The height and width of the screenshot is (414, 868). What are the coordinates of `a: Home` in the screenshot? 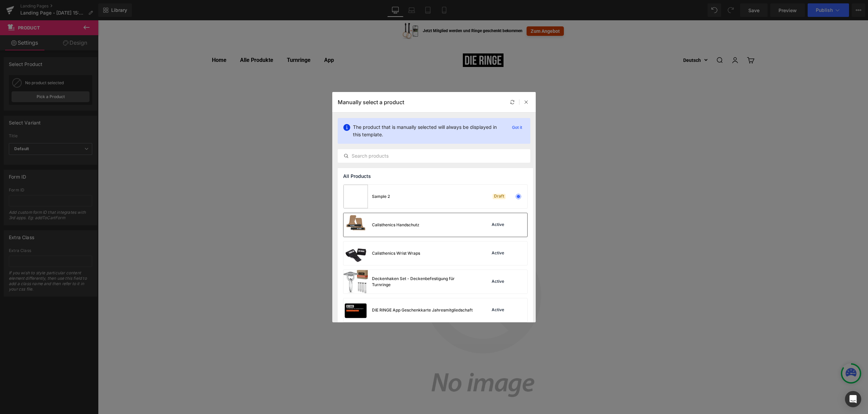 It's located at (121, 40).